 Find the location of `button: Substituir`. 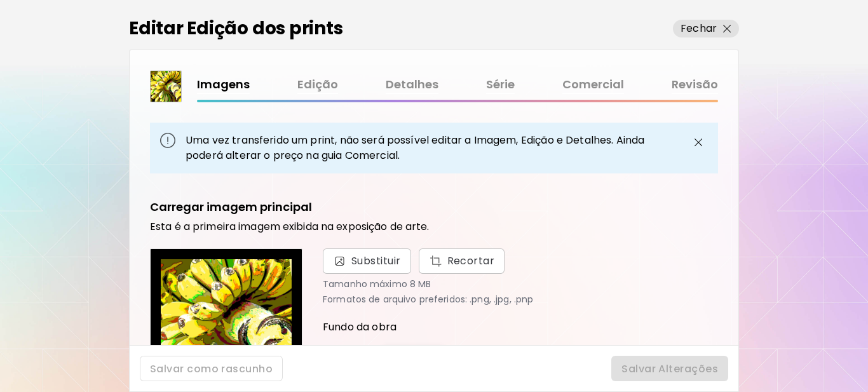

button: Substituir is located at coordinates (462, 261).